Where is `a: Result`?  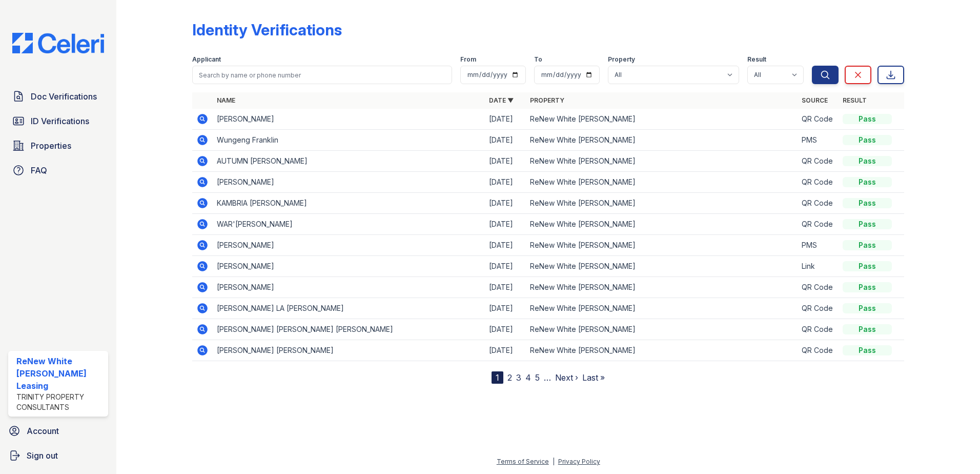 a: Result is located at coordinates (854, 100).